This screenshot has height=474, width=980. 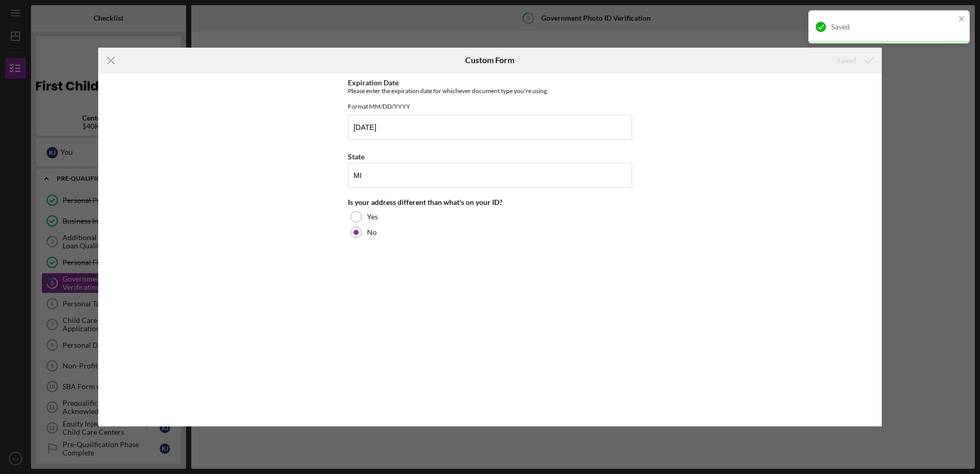 I want to click on h6: Custom Form, so click(x=489, y=60).